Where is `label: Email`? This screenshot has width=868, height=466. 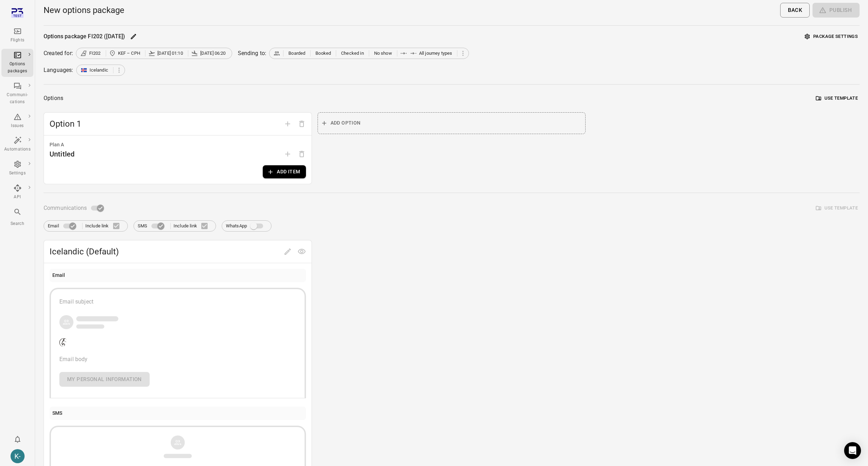
label: Email is located at coordinates (63, 226).